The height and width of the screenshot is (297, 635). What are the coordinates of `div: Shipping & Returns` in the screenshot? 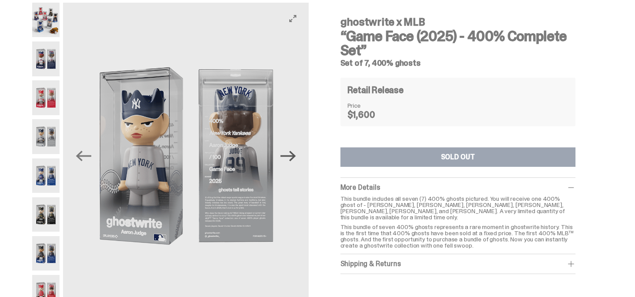 It's located at (458, 264).